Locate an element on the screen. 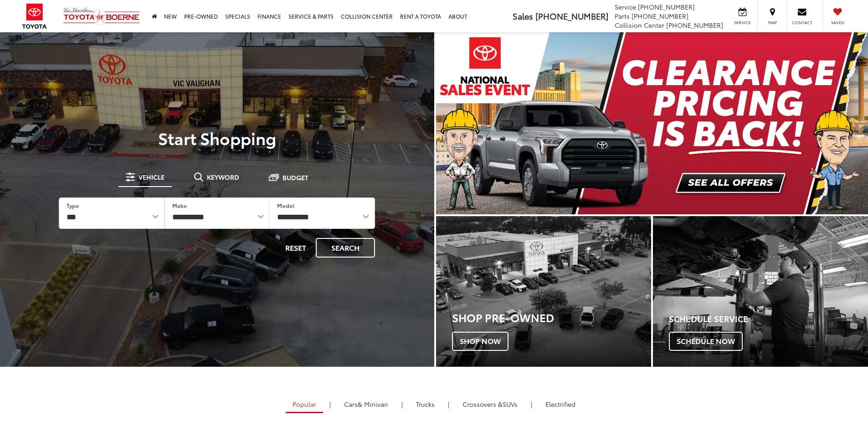 Image resolution: width=868 pixels, height=430 pixels. a: Shop Pre-Owned Shop Now is located at coordinates (544, 291).